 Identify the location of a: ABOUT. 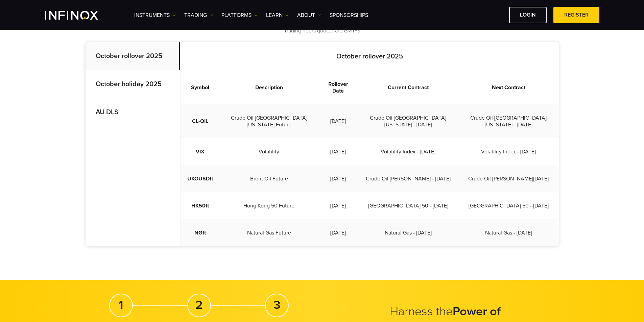
(309, 15).